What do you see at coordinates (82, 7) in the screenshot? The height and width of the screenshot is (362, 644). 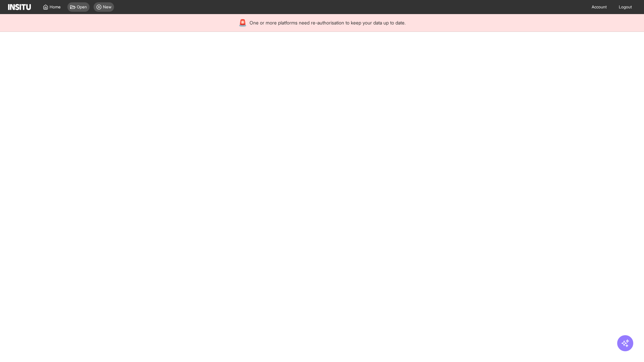 I see `span: Open` at bounding box center [82, 7].